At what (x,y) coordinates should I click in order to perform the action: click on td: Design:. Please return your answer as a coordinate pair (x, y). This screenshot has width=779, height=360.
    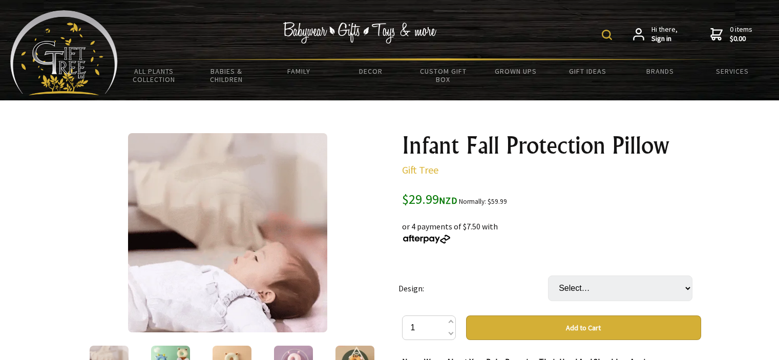
    Looking at the image, I should click on (473, 288).